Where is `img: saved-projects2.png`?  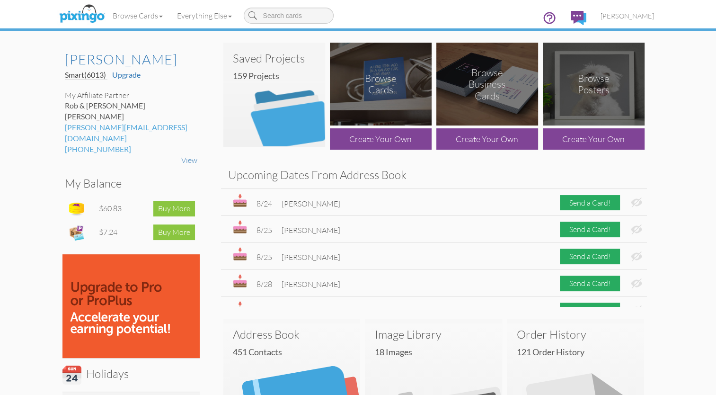 img: saved-projects2.png is located at coordinates (274, 95).